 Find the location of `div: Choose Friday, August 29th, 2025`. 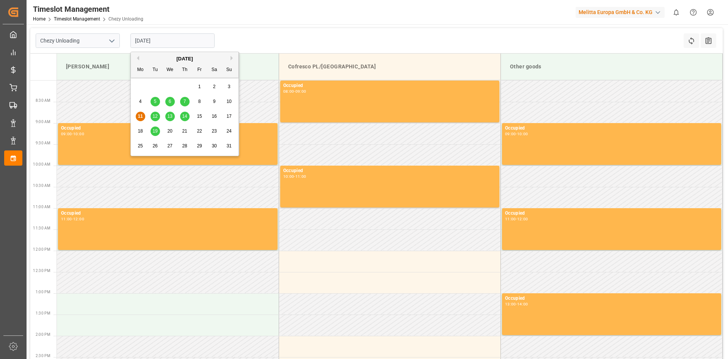

div: Choose Friday, August 29th, 2025 is located at coordinates (200, 146).